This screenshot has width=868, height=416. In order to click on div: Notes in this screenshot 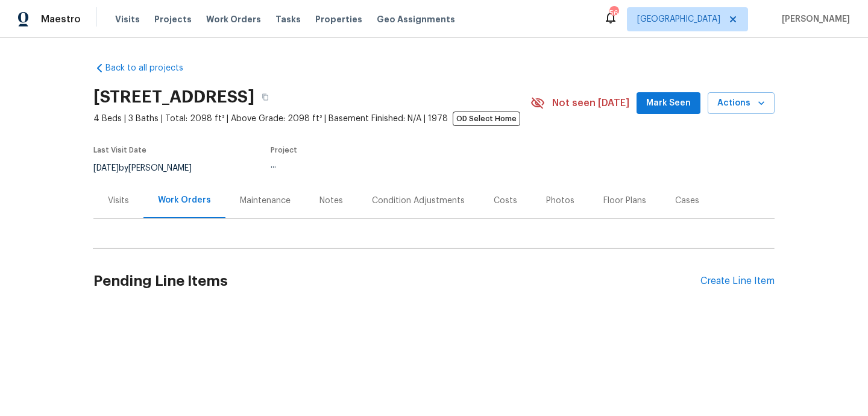, I will do `click(331, 201)`.